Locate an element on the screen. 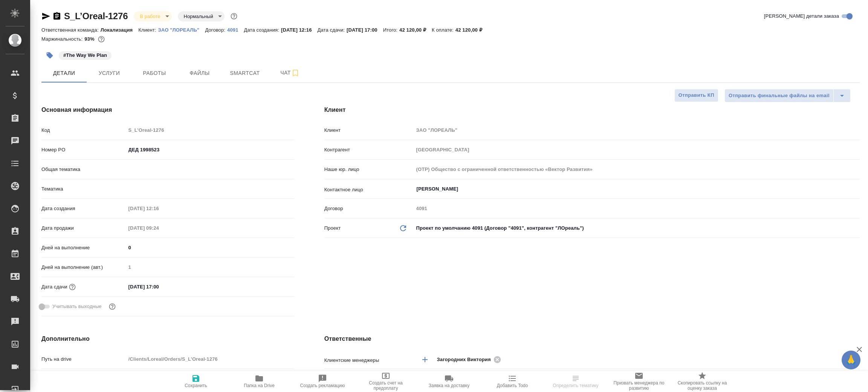 The height and width of the screenshot is (392, 868). a: S_L’Oreal-1276 is located at coordinates (96, 16).